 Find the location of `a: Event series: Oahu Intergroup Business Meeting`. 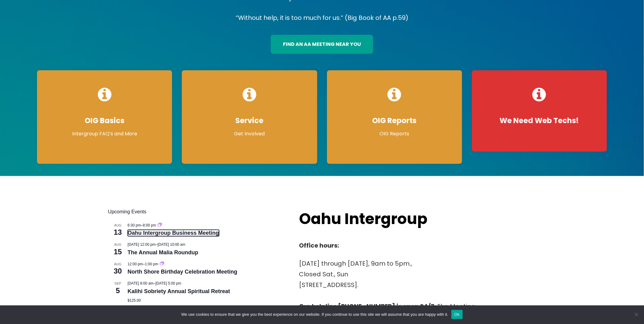

a: Event series: Oahu Intergroup Business Meeting is located at coordinates (160, 225).